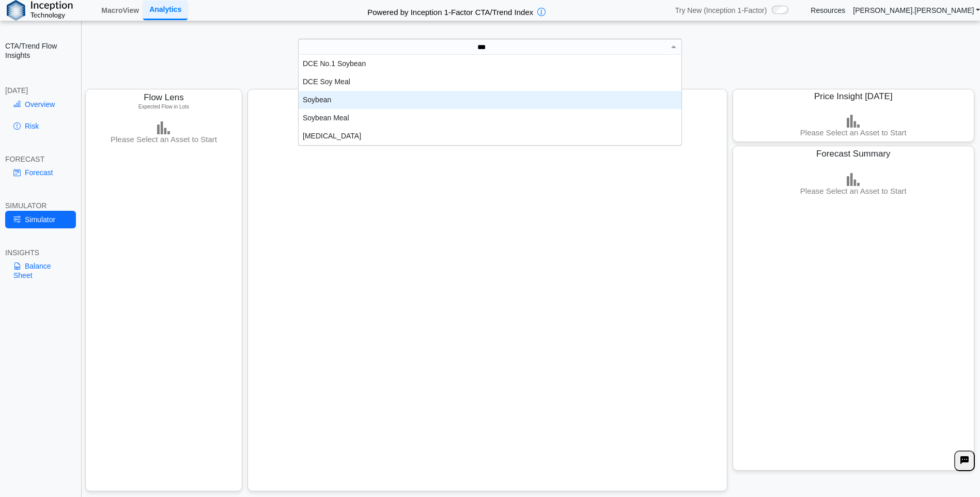 Image resolution: width=980 pixels, height=497 pixels. Describe the element at coordinates (490, 99) in the screenshot. I see `div: Soybean` at that location.